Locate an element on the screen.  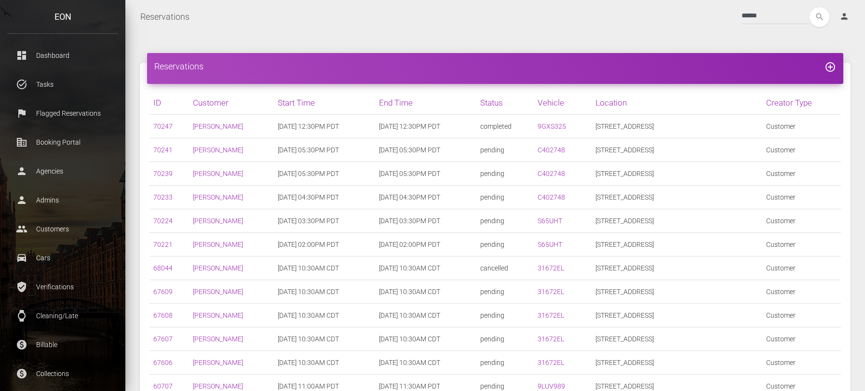
h4: Reservations is located at coordinates (495, 66).